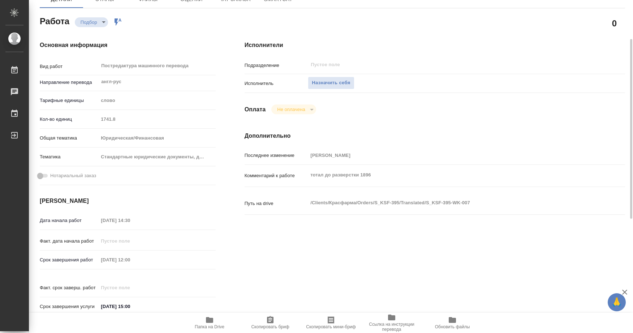 The image size is (633, 333). Describe the element at coordinates (130, 306) in the screenshot. I see `input: ✎ Введи что-нибудь` at that location.